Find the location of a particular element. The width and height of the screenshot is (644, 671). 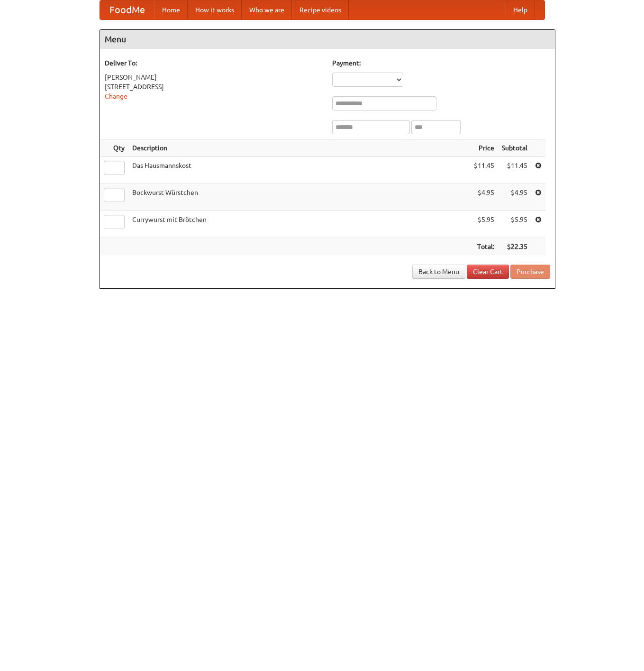

td: Bockwurst Würstchen is located at coordinates (299, 197).